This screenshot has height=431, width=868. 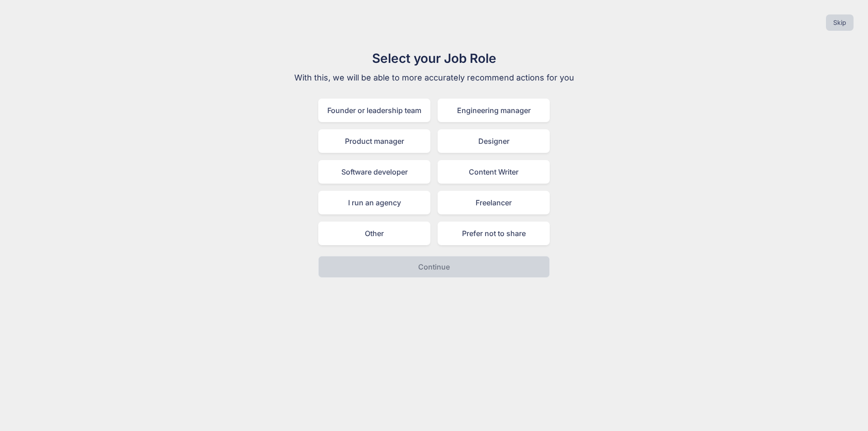 I want to click on div: Product manager, so click(x=374, y=141).